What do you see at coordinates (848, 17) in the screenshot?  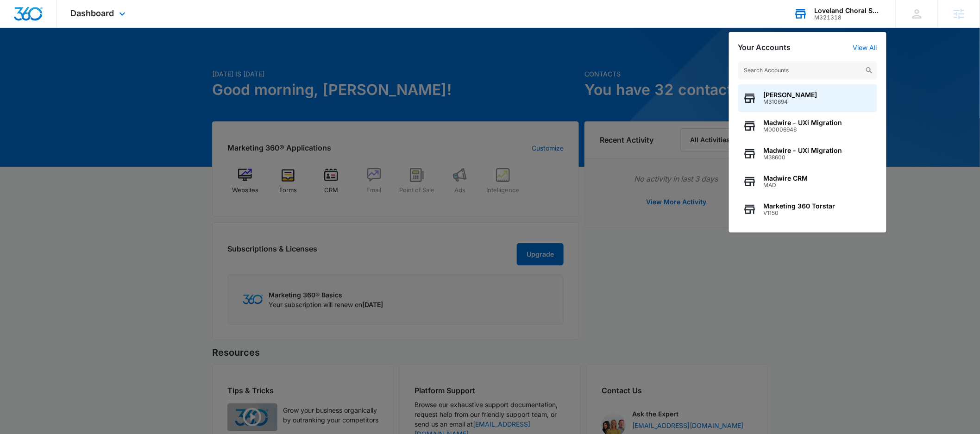 I see `div: account id` at bounding box center [848, 17].